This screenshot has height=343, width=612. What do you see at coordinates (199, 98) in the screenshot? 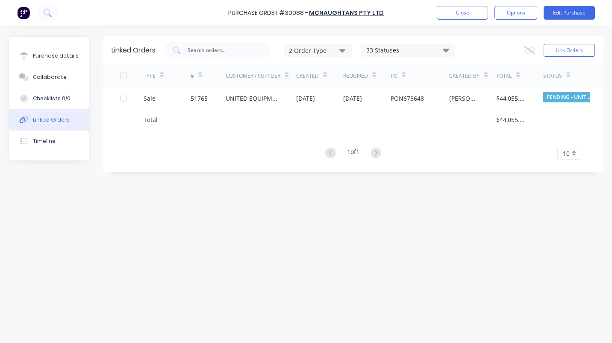
I see `div: 51765` at bounding box center [199, 98].